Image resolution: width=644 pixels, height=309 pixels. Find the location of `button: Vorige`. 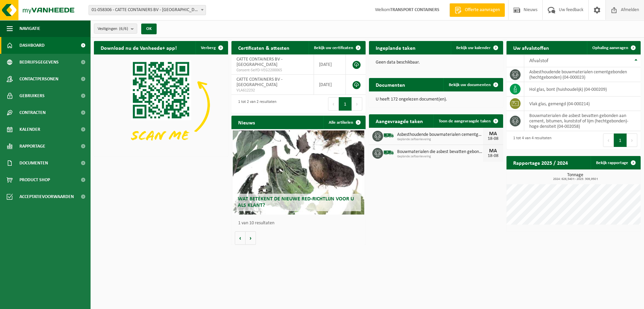

button: Vorige is located at coordinates (240, 238).